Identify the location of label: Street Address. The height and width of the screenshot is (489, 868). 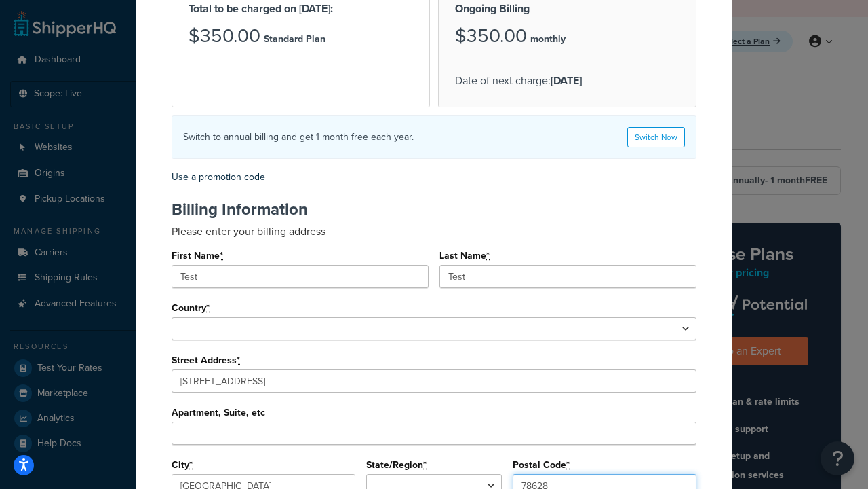
(206, 360).